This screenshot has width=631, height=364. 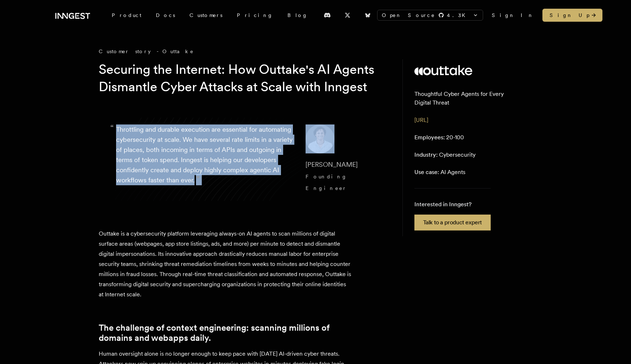 I want to click on div: Customer story - Outtake, so click(x=243, y=51).